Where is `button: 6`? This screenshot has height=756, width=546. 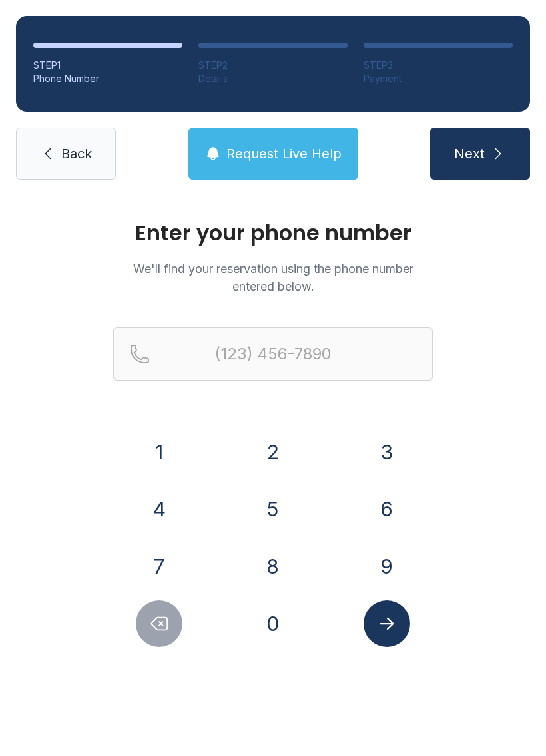 button: 6 is located at coordinates (387, 509).